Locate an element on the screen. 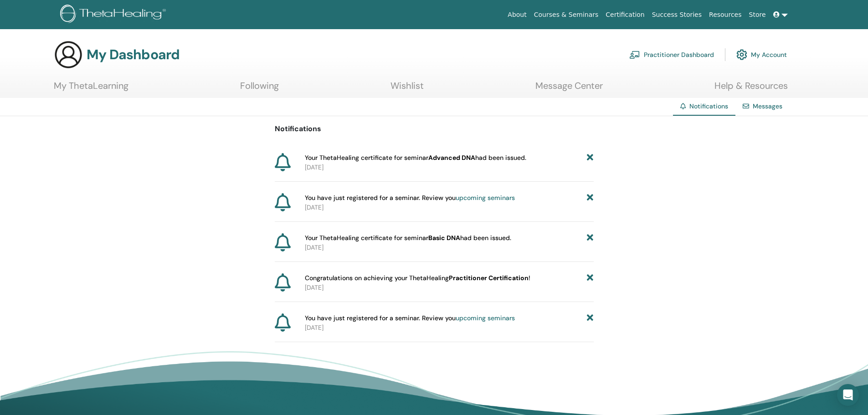  a: My Account is located at coordinates (761, 55).